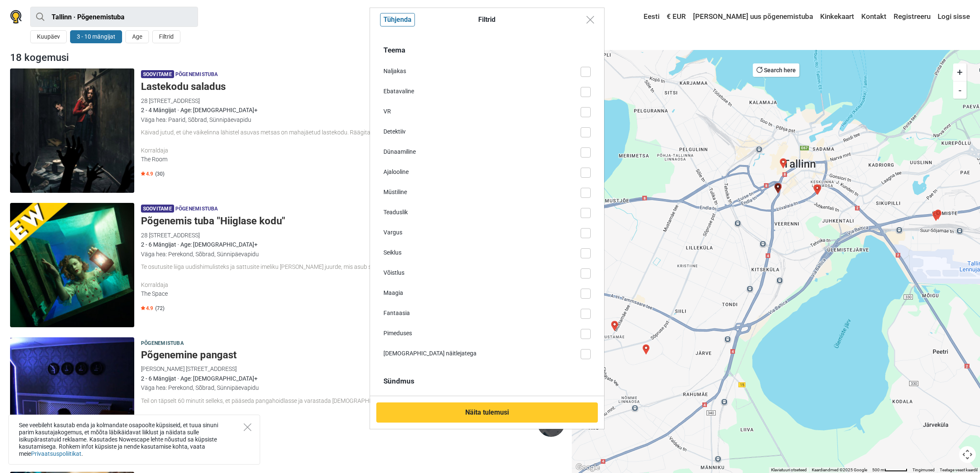 This screenshot has height=473, width=980. Describe the element at coordinates (482, 293) in the screenshot. I see `div: Maagia` at that location.